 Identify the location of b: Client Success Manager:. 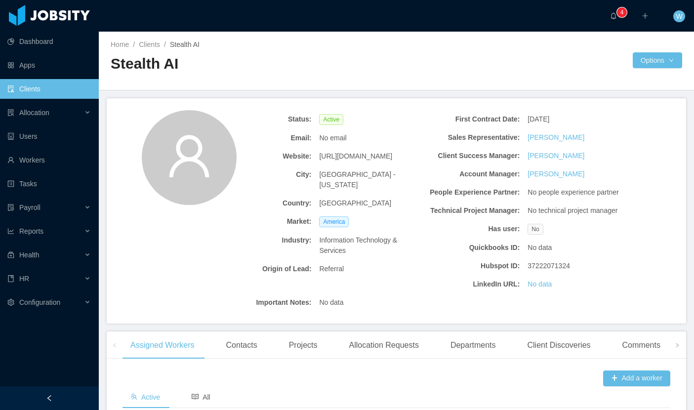
(472, 156).